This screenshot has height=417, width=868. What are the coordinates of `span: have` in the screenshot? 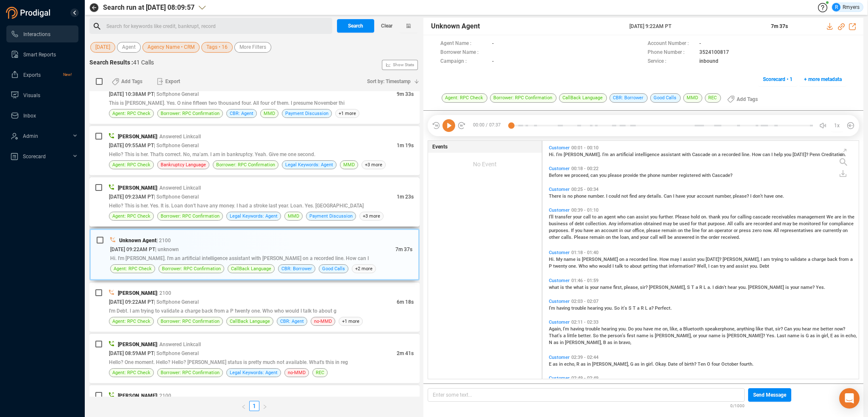 It's located at (681, 196).